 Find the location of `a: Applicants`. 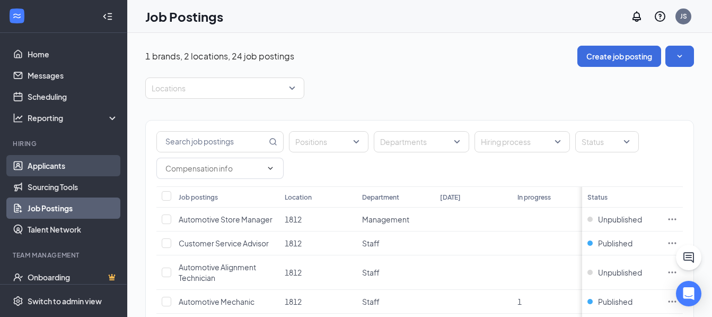

a: Applicants is located at coordinates (73, 165).